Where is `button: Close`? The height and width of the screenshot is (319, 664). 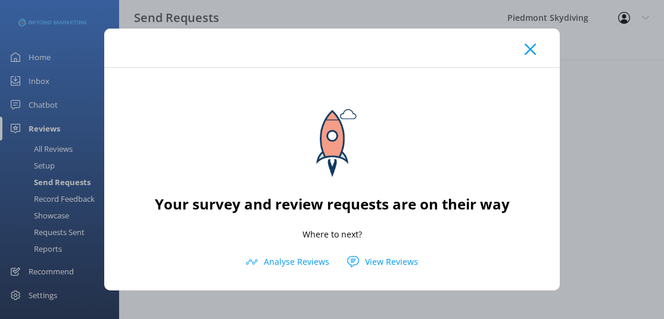 button: Close is located at coordinates (530, 49).